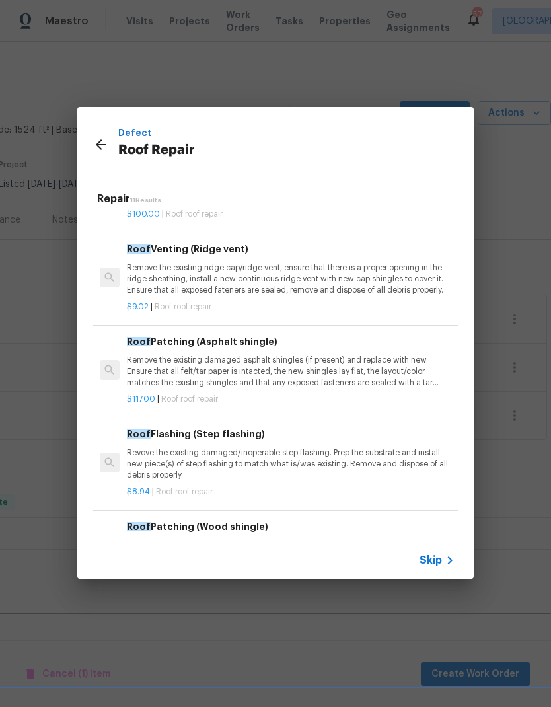 This screenshot has width=551, height=707. I want to click on h6: Flashing (Step flashing), so click(291, 434).